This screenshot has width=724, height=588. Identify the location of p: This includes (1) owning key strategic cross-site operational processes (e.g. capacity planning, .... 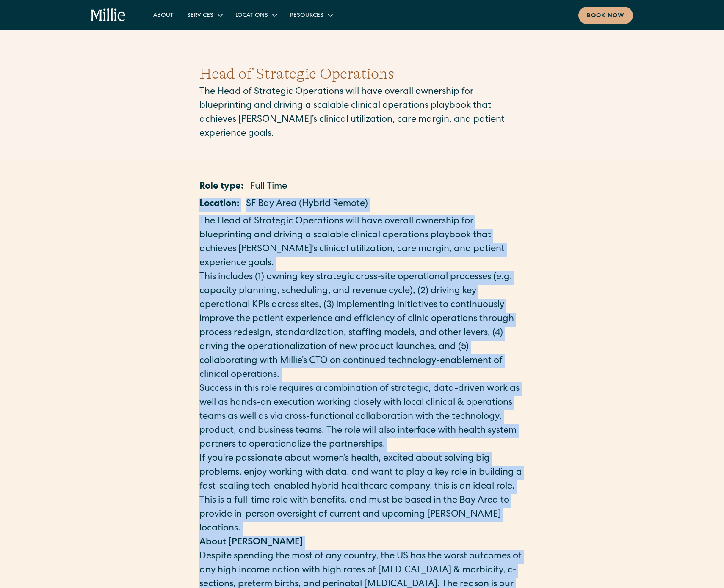
(362, 327).